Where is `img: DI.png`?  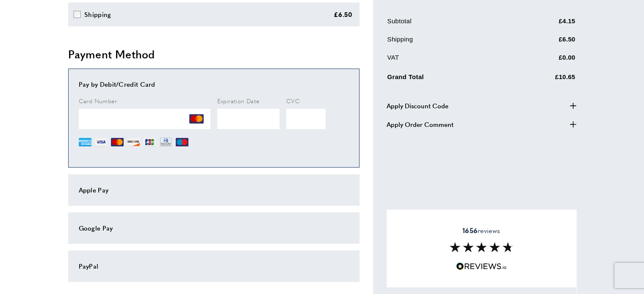
img: DI.png is located at coordinates (133, 143).